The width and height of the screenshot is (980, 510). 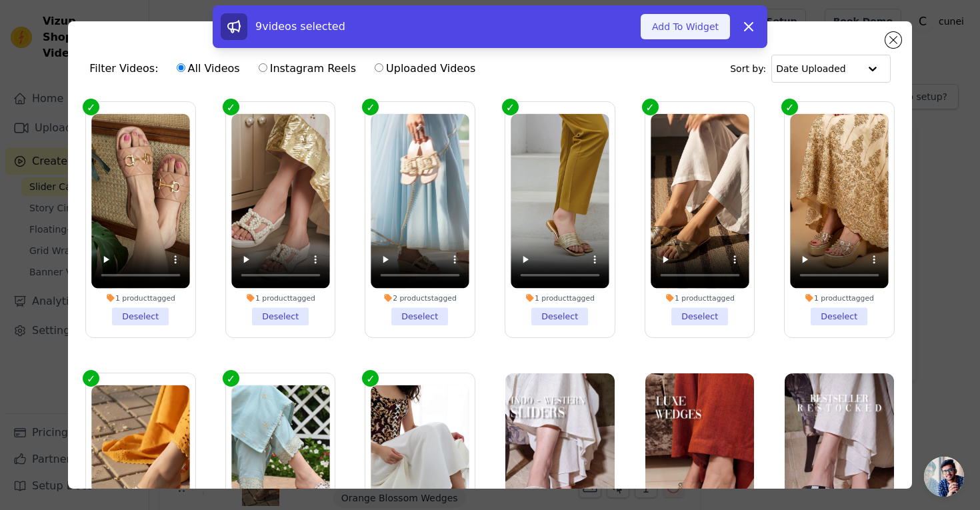 I want to click on label: Instagram Reels, so click(x=308, y=69).